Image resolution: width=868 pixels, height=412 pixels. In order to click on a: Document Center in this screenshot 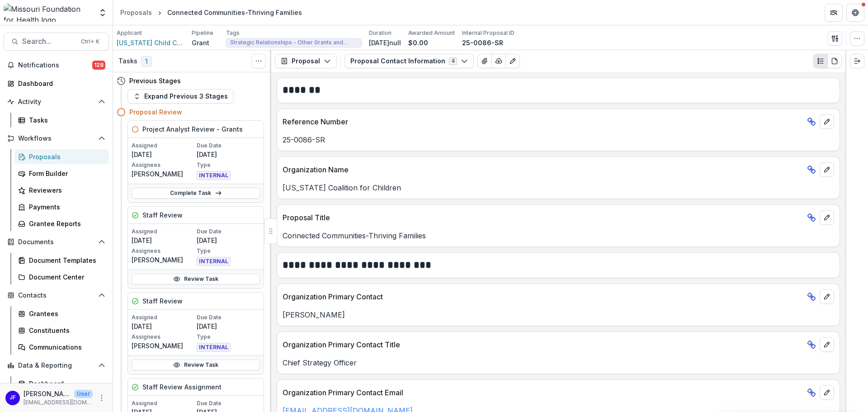, I will do `click(61, 277)`.